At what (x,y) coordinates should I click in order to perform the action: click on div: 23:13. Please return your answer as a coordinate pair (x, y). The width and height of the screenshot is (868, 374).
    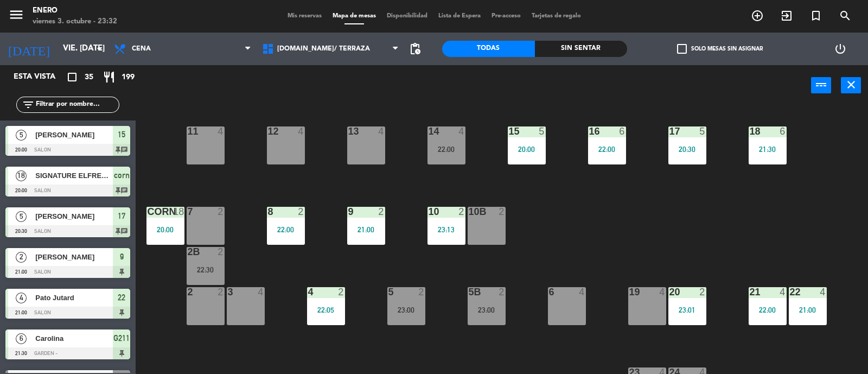
    Looking at the image, I should click on (446, 230).